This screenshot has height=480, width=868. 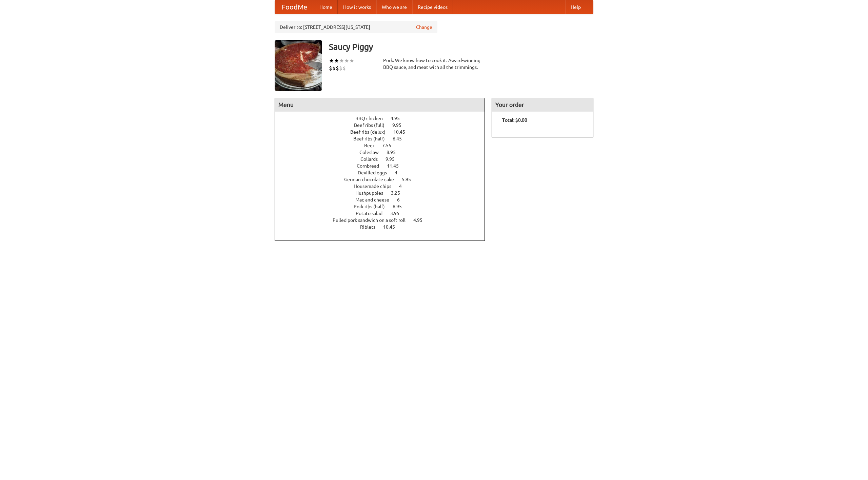 I want to click on a: Coleslaw 8.95, so click(x=384, y=152).